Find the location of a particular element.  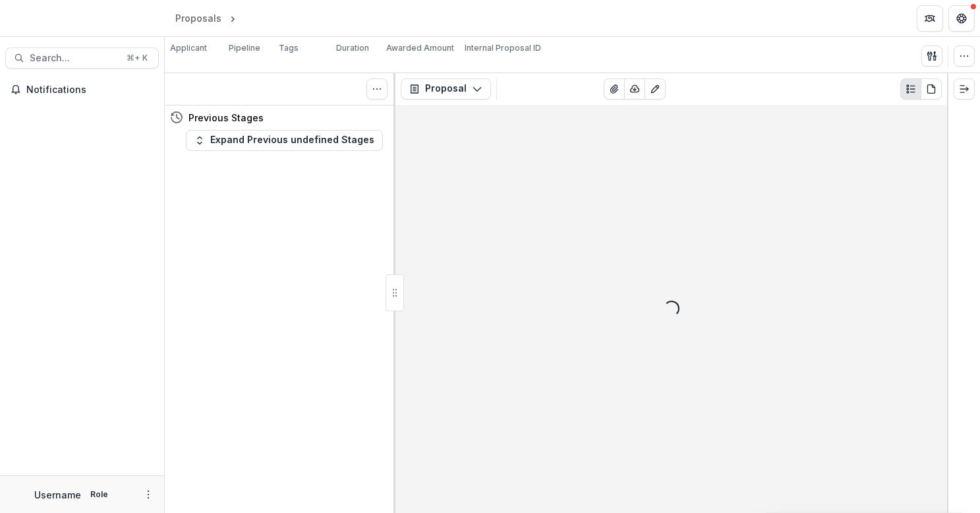

button: Search... is located at coordinates (82, 58).